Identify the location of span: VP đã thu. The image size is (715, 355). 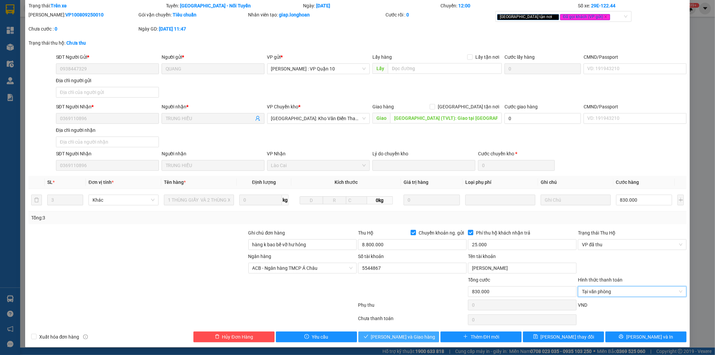
(632, 244).